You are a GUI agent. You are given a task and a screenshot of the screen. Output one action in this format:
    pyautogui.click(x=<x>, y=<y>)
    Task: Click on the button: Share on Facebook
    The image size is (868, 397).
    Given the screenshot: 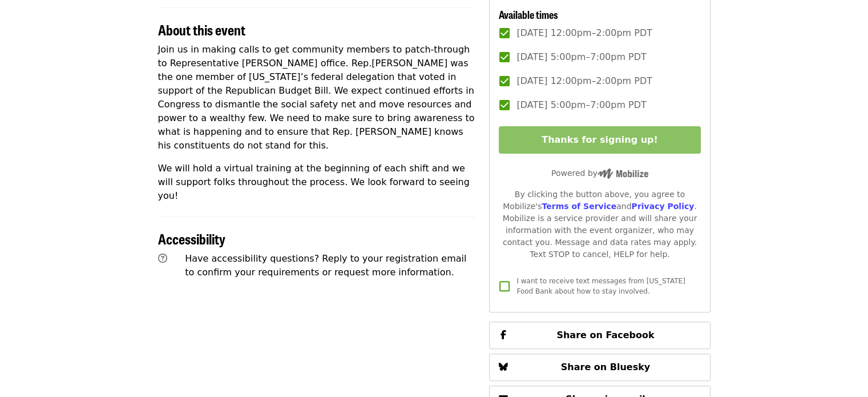 What is the action you would take?
    pyautogui.click(x=599, y=335)
    